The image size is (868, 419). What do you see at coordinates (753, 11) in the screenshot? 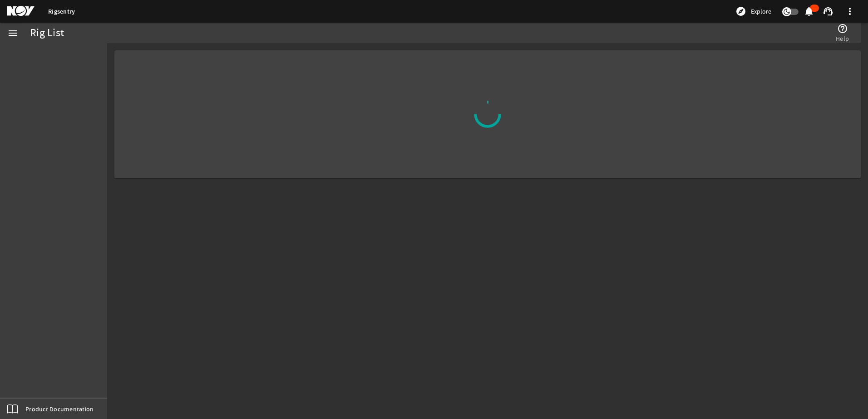
I see `button: Explore` at bounding box center [753, 11].